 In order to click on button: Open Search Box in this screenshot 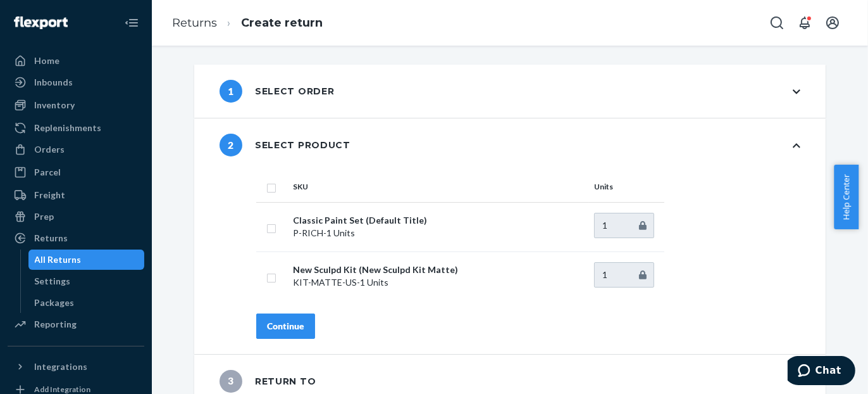, I will do `click(778, 23)`.